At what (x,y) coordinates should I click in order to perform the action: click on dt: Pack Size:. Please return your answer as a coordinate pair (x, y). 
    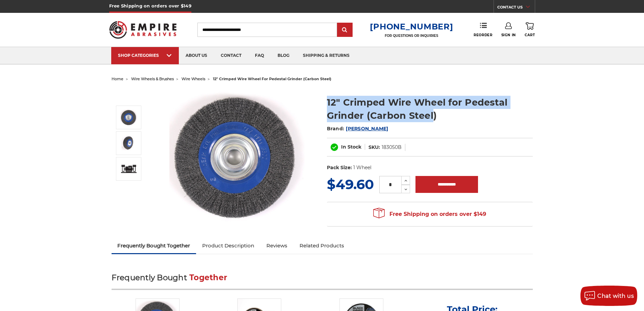
    Looking at the image, I should click on (339, 167).